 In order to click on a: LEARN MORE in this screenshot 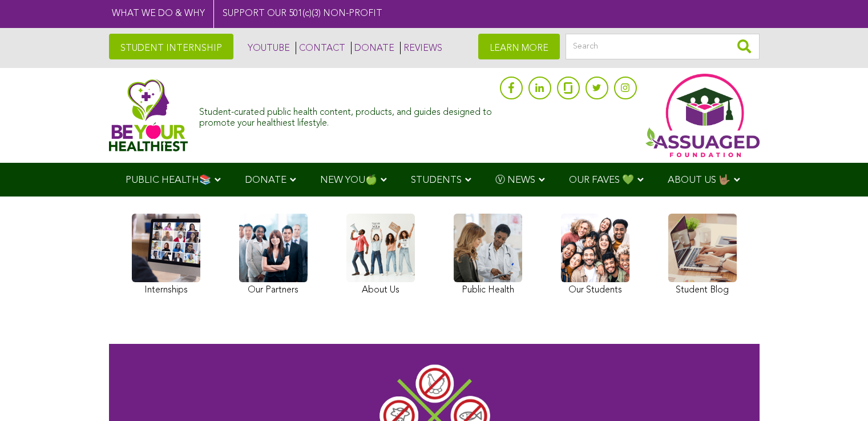, I will do `click(519, 46)`.